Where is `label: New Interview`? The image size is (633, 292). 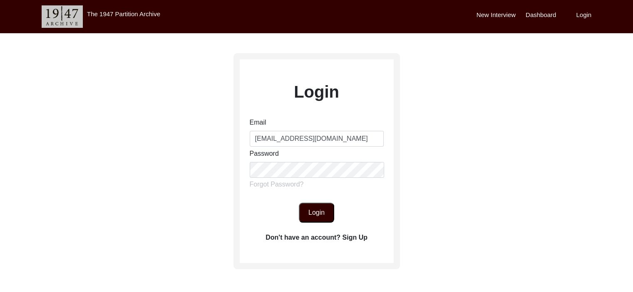
label: New Interview is located at coordinates (496, 15).